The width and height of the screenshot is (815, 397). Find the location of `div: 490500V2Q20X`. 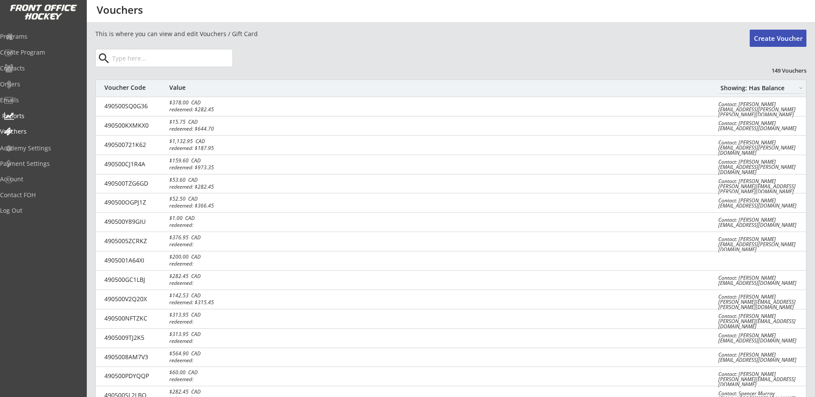

div: 490500V2Q20X is located at coordinates (135, 299).